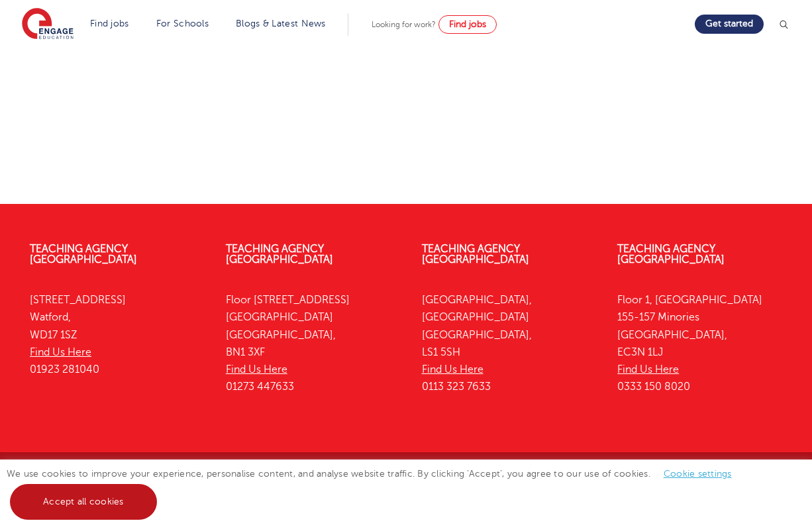 The image size is (812, 531). What do you see at coordinates (84, 502) in the screenshot?
I see `a: Accept all cookies` at bounding box center [84, 502].